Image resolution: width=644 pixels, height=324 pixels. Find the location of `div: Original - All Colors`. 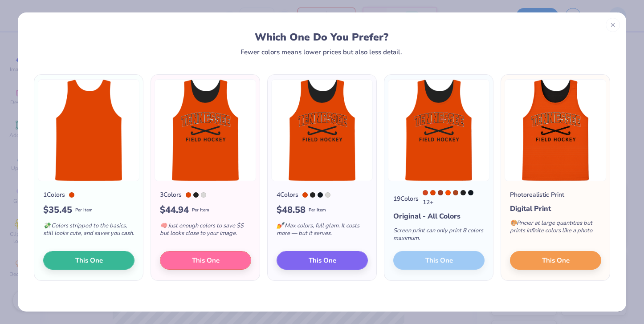

div: Original - All Colors is located at coordinates (439, 216).